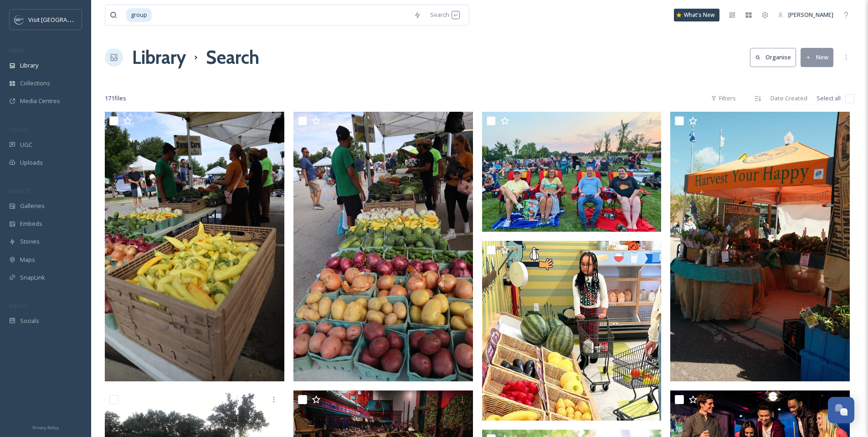  Describe the element at coordinates (32, 163) in the screenshot. I see `span: Uploads` at that location.